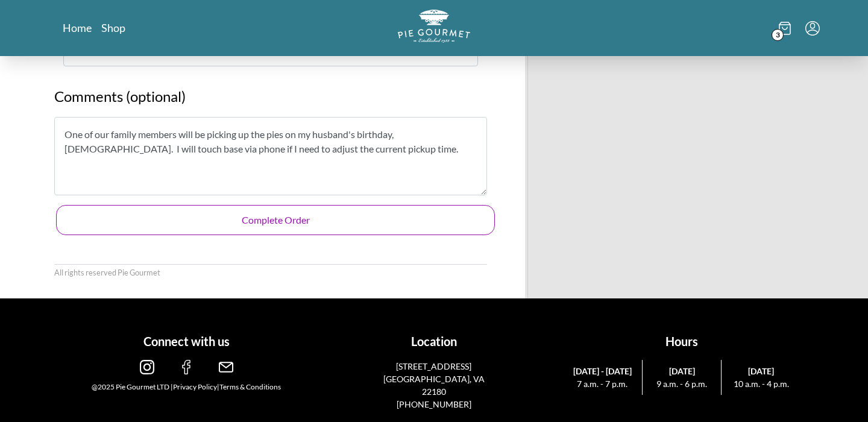 The width and height of the screenshot is (868, 422). I want to click on a: email, so click(227, 371).